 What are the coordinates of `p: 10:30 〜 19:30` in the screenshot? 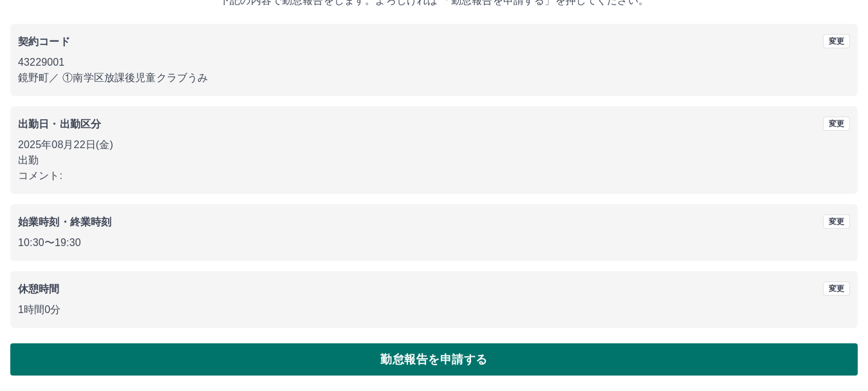 It's located at (434, 243).